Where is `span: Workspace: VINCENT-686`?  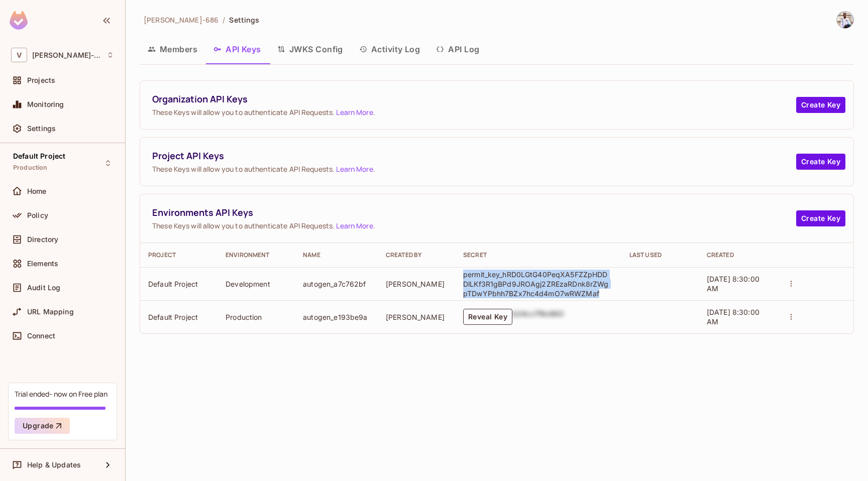
span: Workspace: VINCENT-686 is located at coordinates (67, 56).